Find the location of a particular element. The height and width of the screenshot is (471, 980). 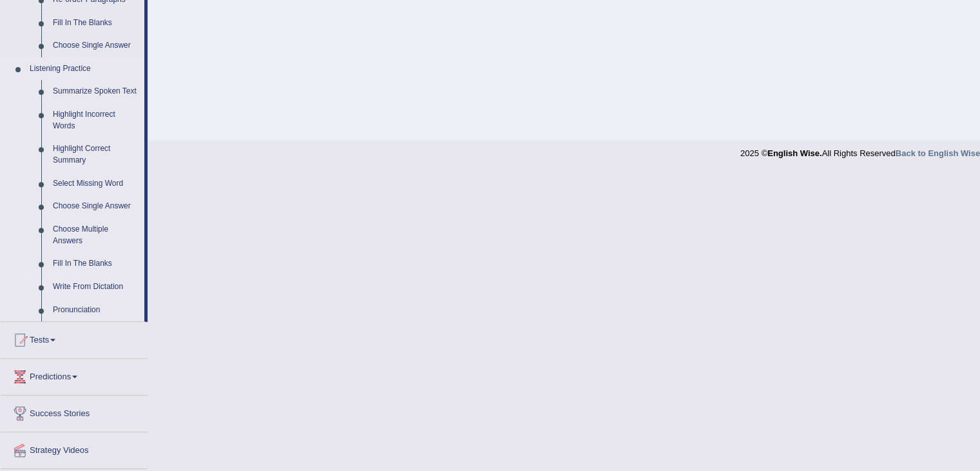

a: Highlight Correct Summary is located at coordinates (95, 154).